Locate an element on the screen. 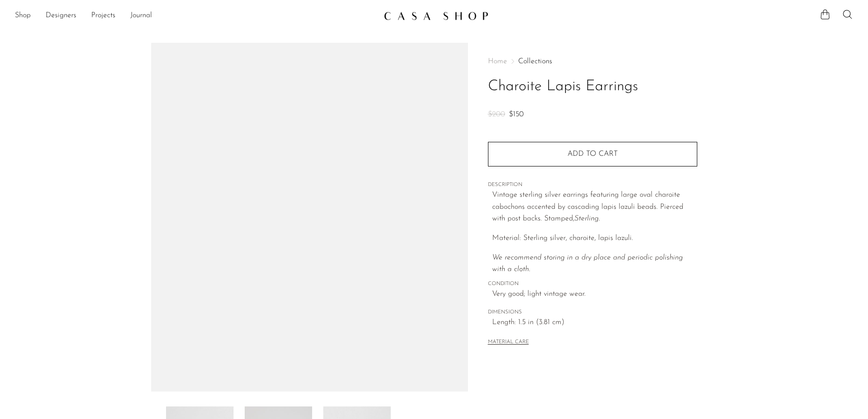  span: DESCRIPTION is located at coordinates (593, 186).